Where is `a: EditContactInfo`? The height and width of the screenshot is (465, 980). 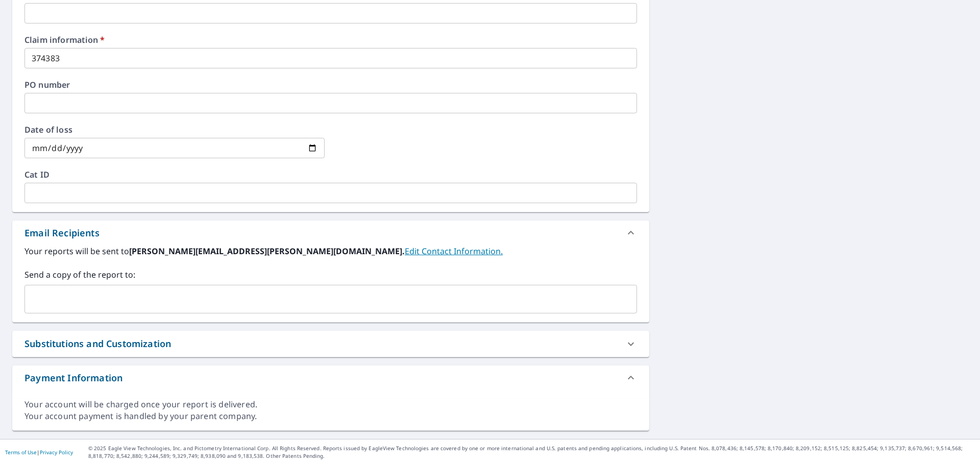 a: EditContactInfo is located at coordinates (454, 251).